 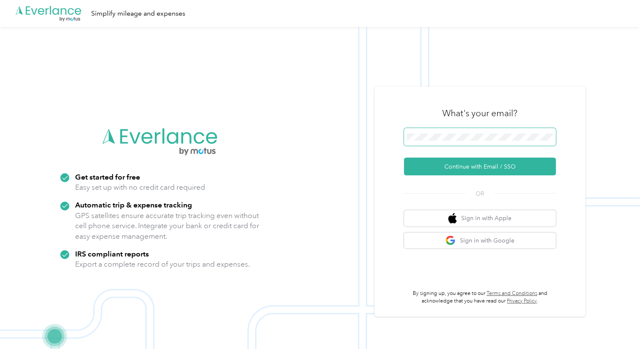 What do you see at coordinates (479, 218) in the screenshot?
I see `button: apple logoSign in with Apple` at bounding box center [479, 218].